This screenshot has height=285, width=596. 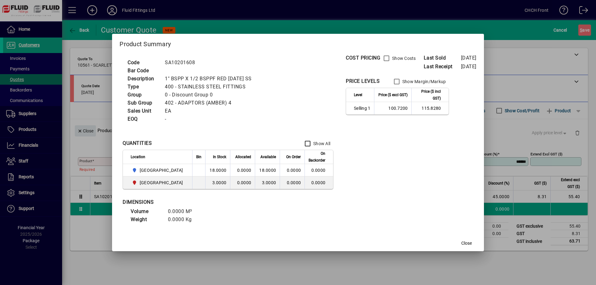 I want to click on span: Price ($ excl GST), so click(x=393, y=95).